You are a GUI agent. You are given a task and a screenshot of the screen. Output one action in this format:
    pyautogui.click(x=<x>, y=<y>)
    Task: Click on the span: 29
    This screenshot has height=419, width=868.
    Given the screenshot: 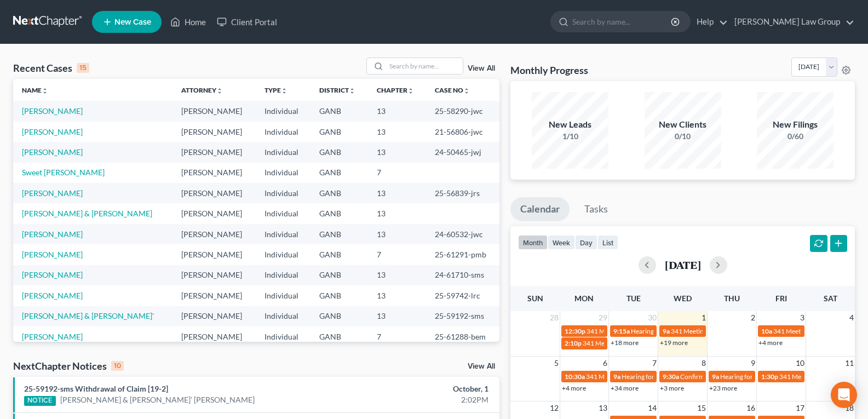 What is the action you would take?
    pyautogui.click(x=603, y=318)
    